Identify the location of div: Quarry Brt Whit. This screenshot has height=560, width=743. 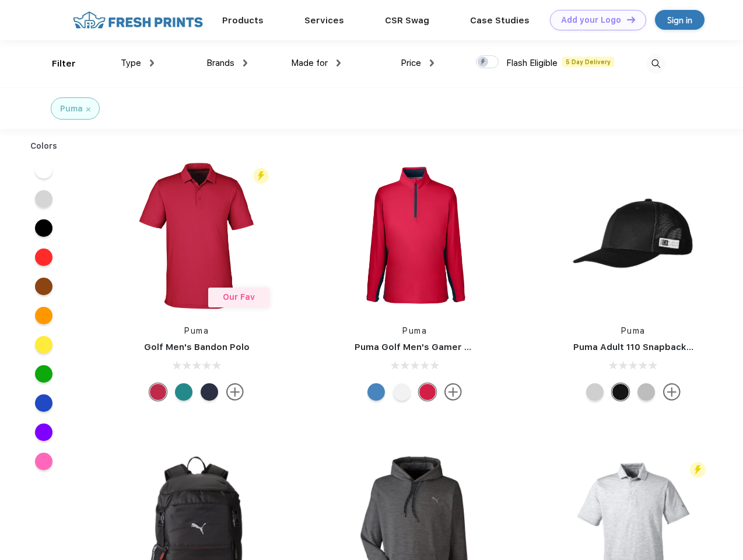
(595, 392).